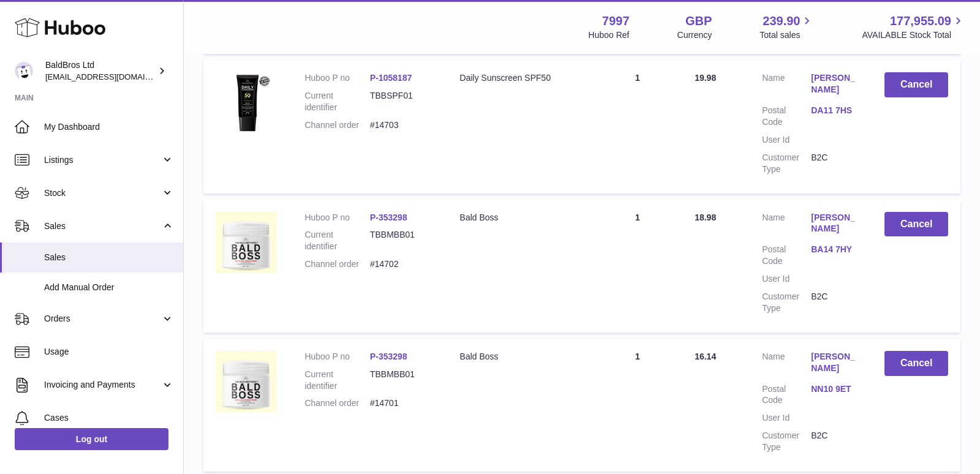 The width and height of the screenshot is (980, 474). I want to click on span: 18.98, so click(705, 217).